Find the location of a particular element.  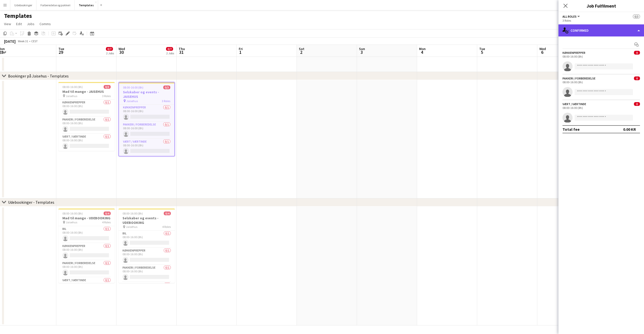

span: 5 is located at coordinates (482, 52).